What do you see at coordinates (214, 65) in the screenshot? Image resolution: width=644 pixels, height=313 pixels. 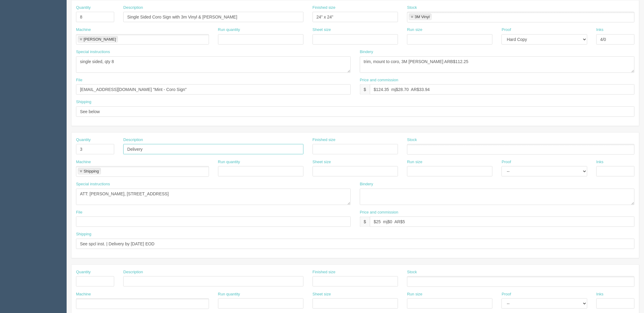 I see `textarea: single sided, qty 1` at bounding box center [214, 65].